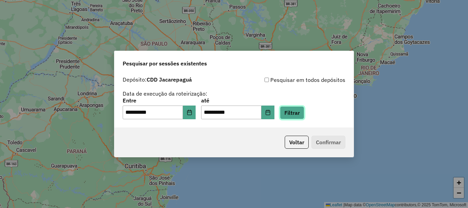 The width and height of the screenshot is (468, 208). What do you see at coordinates (157, 80) in the screenshot?
I see `label: Depósito:` at bounding box center [157, 80].